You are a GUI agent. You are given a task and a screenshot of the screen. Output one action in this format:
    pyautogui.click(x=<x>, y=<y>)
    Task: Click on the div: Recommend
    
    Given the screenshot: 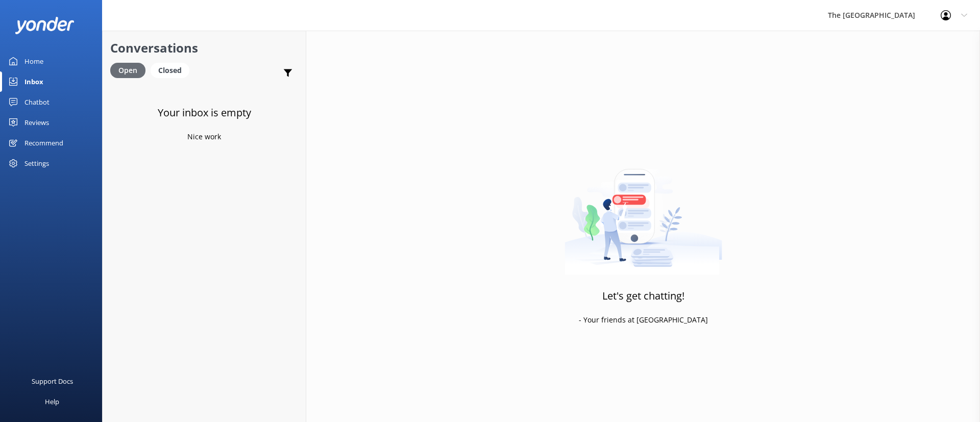 What is the action you would take?
    pyautogui.click(x=44, y=143)
    